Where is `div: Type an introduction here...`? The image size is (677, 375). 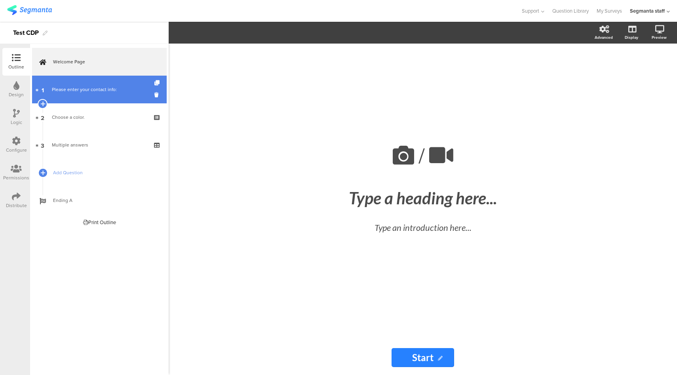 div: Type an introduction here... is located at coordinates (423, 227).